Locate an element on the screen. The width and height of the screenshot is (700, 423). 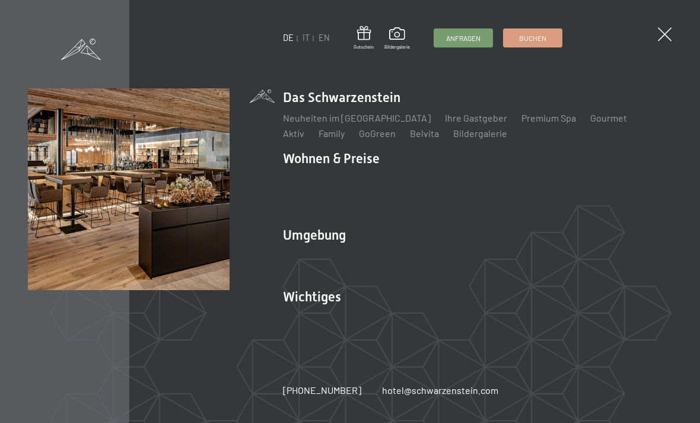
a: Buchen is located at coordinates (533, 38).